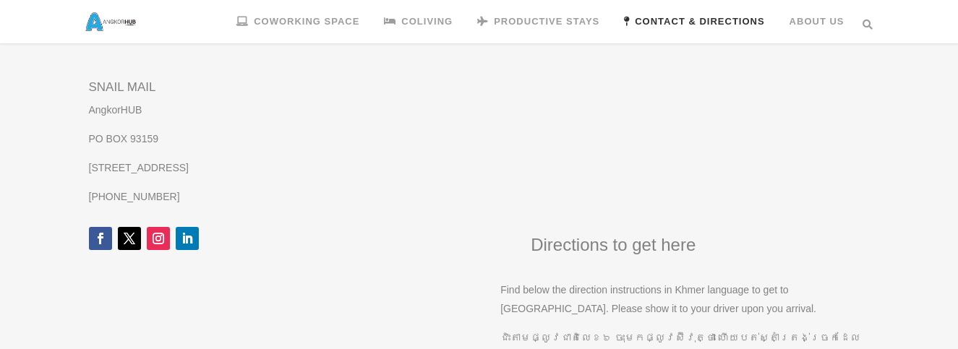 This screenshot has height=349, width=958. I want to click on a: Follow on Instagram, so click(158, 239).